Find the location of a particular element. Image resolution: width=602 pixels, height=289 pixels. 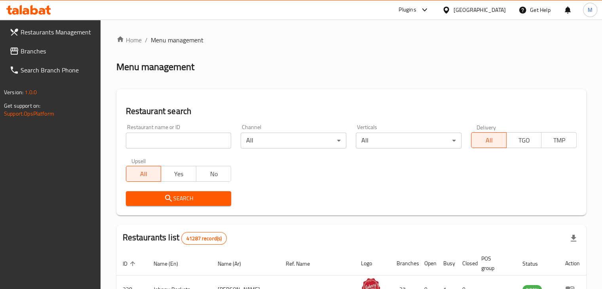

label: Upsell is located at coordinates (138, 161).